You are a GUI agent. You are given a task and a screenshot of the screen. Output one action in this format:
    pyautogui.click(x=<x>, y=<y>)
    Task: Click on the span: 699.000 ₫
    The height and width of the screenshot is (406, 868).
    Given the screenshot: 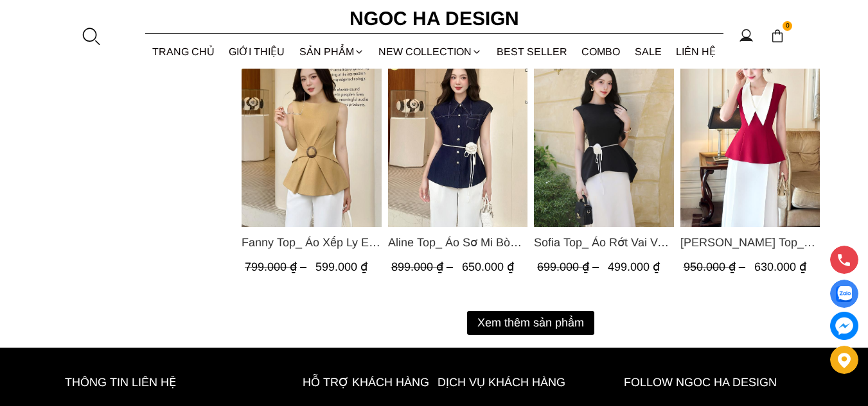 What is the action you would take?
    pyautogui.click(x=569, y=267)
    